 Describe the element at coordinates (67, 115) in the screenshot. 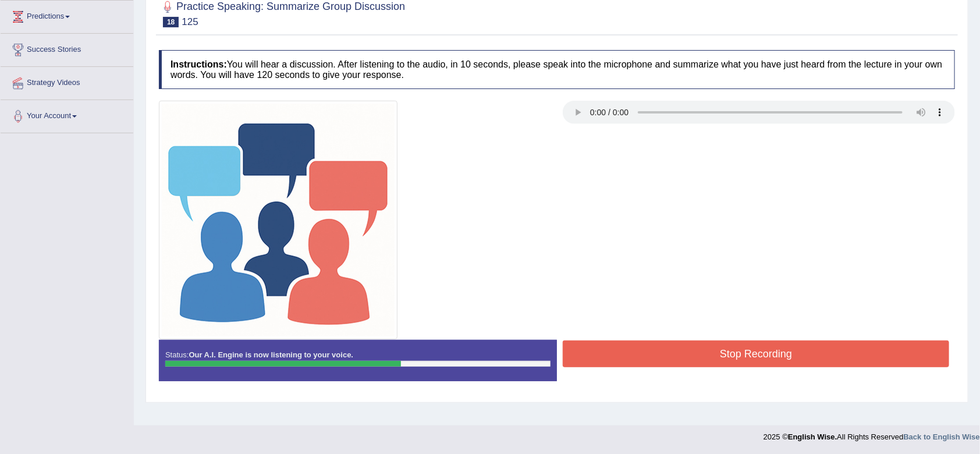

I see `a: Your Account` at that location.